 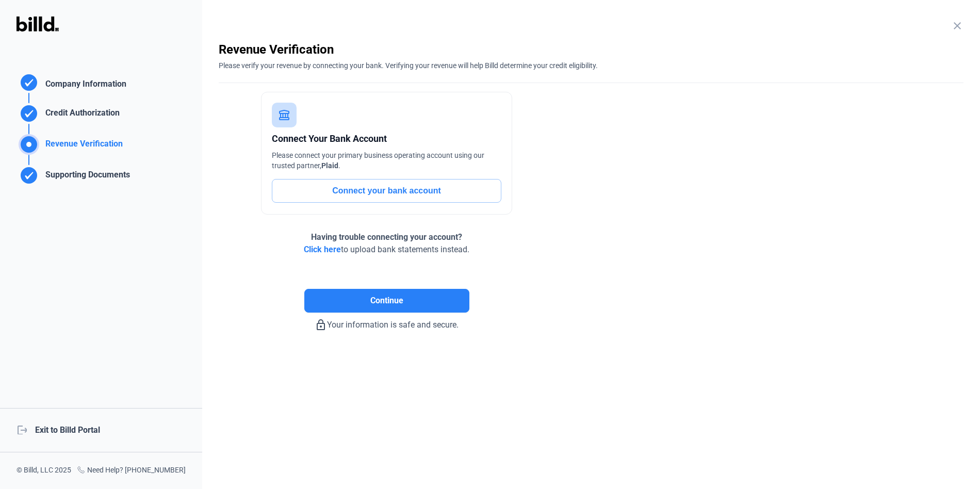 What do you see at coordinates (44, 470) in the screenshot?
I see `div: © Billd, LLC 2025` at bounding box center [44, 470].